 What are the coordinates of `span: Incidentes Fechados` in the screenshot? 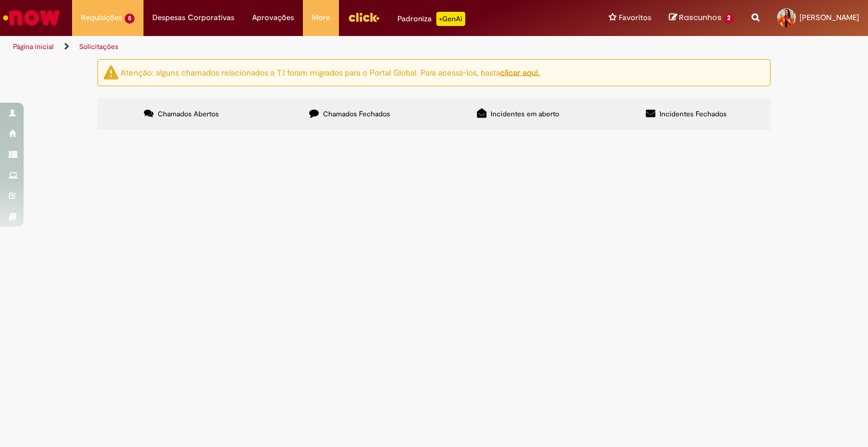 It's located at (694, 113).